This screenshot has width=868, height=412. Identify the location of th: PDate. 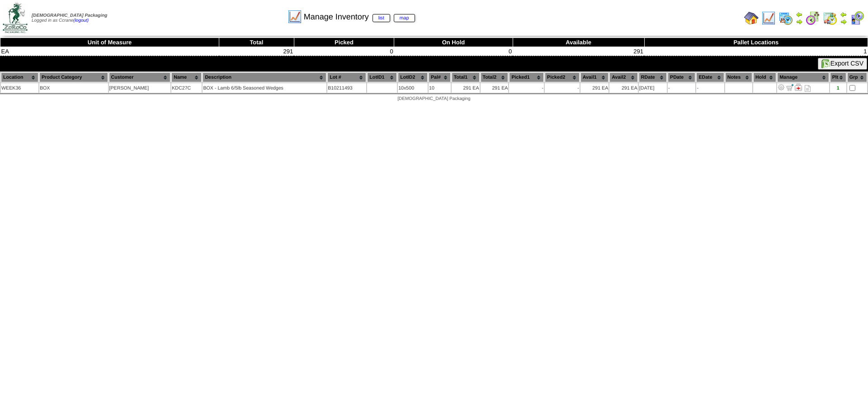
(681, 78).